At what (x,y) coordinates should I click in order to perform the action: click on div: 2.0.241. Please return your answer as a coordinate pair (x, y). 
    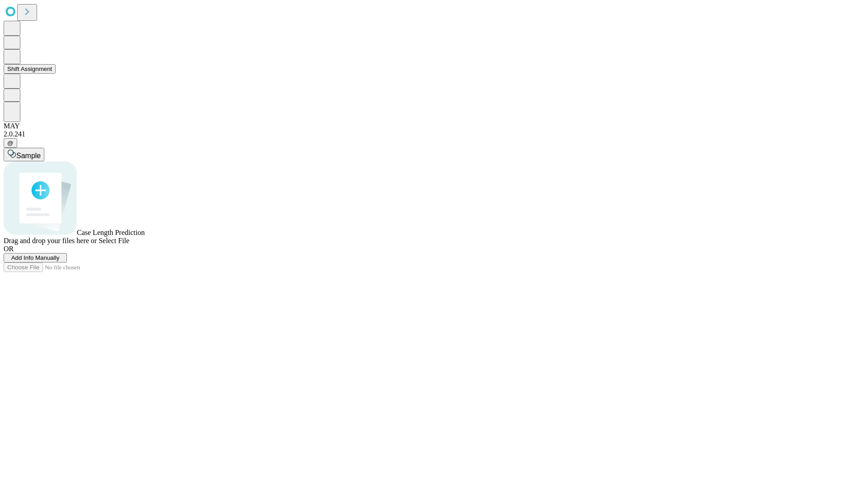
    Looking at the image, I should click on (434, 134).